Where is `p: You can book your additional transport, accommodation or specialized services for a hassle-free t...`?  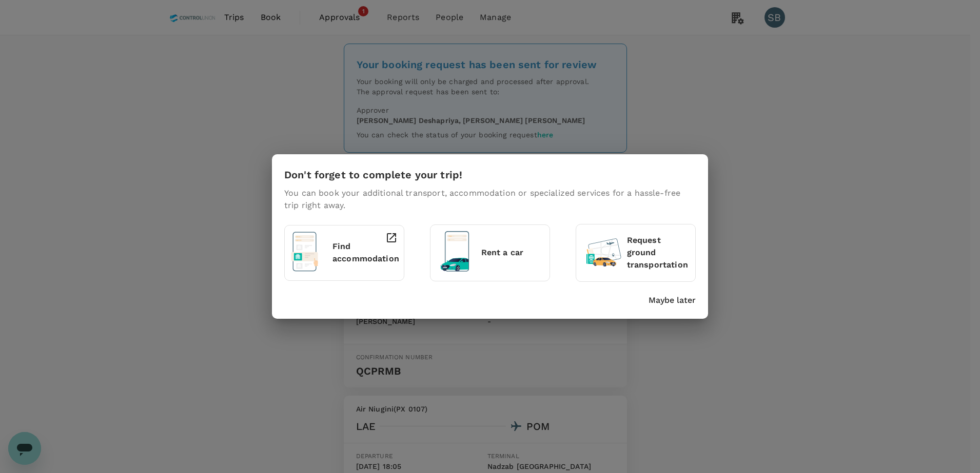 p: You can book your additional transport, accommodation or specialized services for a hassle-free t... is located at coordinates (490, 199).